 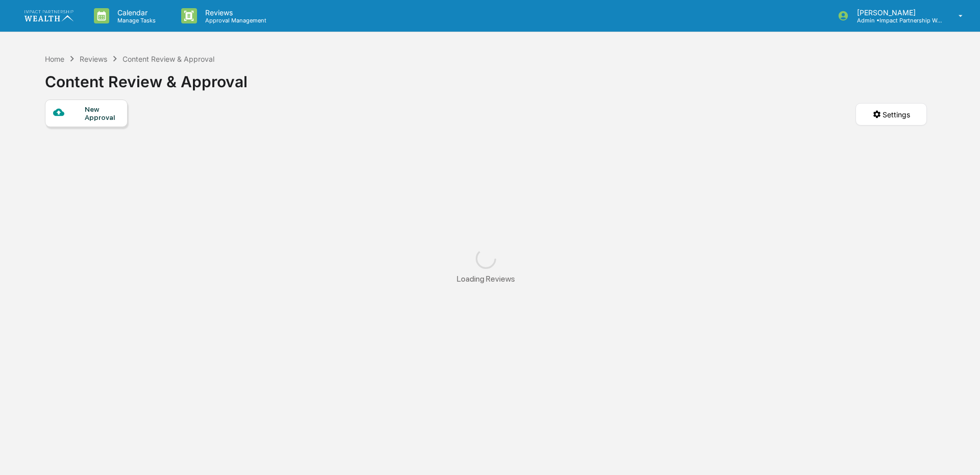 What do you see at coordinates (891, 114) in the screenshot?
I see `button: Settings` at bounding box center [891, 114].